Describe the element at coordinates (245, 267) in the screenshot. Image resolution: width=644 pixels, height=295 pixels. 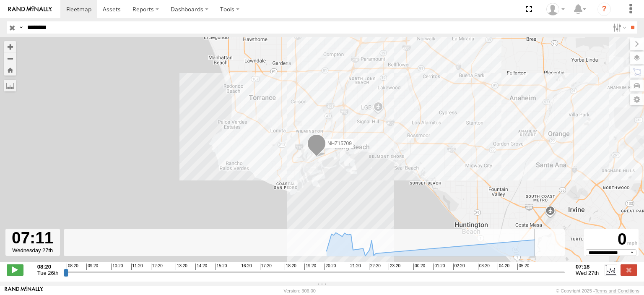
I see `span: 16:20` at that location.